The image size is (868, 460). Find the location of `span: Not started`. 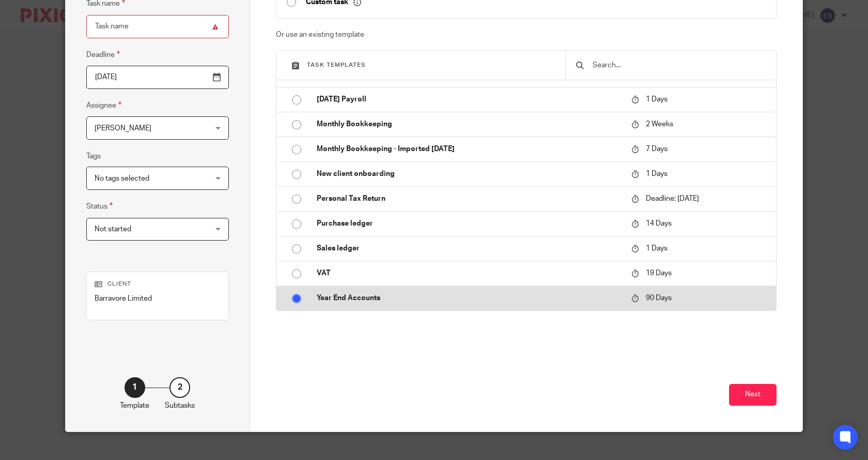

span: Not started is located at coordinates (113, 229).